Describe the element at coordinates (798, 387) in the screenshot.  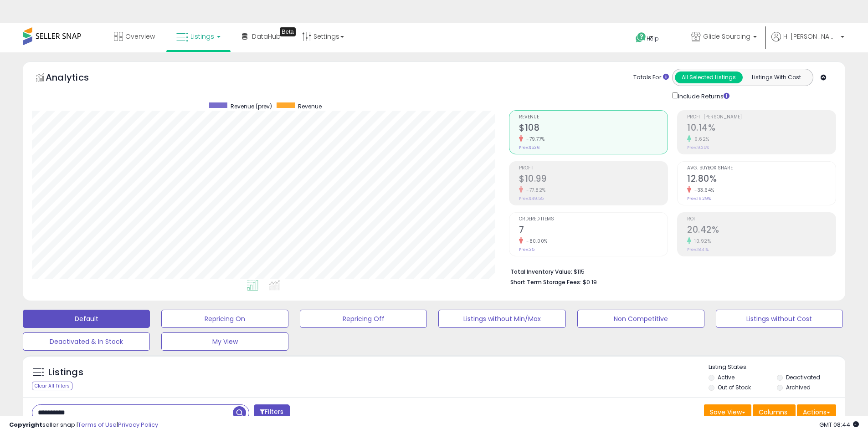
I see `label: Archived` at that location.